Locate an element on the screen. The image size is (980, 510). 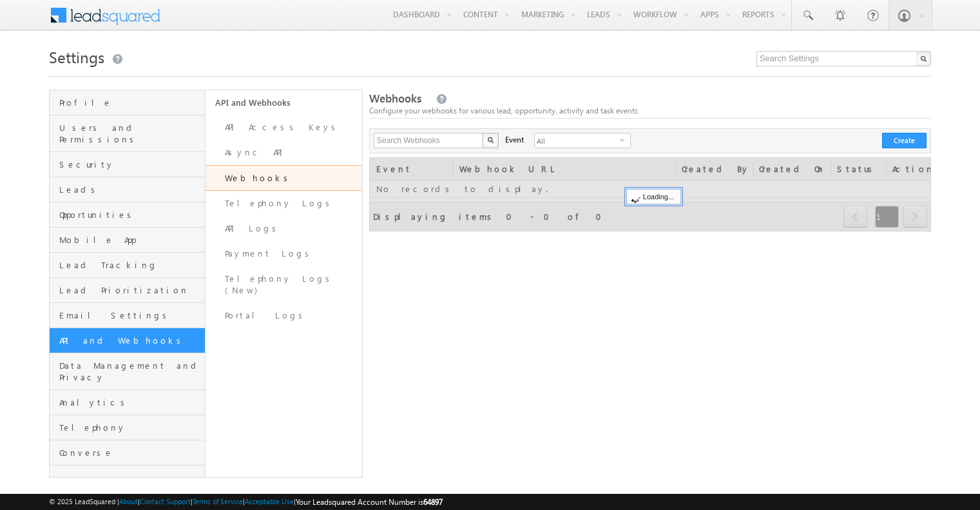
span: Lead Tracking is located at coordinates (130, 265).